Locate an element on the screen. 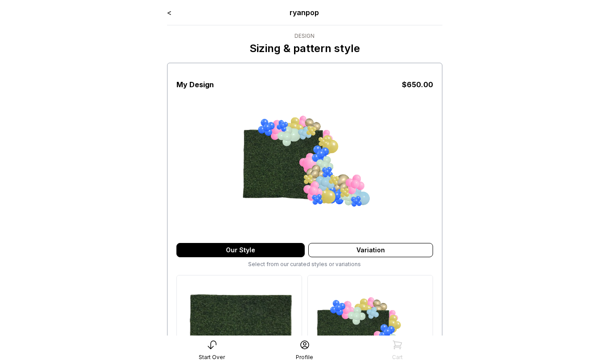 This screenshot has width=609, height=364. div: Design is located at coordinates (305, 36).